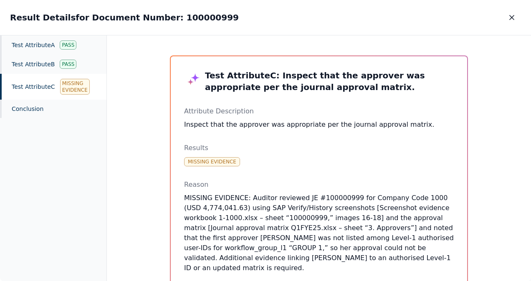  What do you see at coordinates (124, 18) in the screenshot?
I see `h2: Result Details for Document Number: 100000999` at bounding box center [124, 18].